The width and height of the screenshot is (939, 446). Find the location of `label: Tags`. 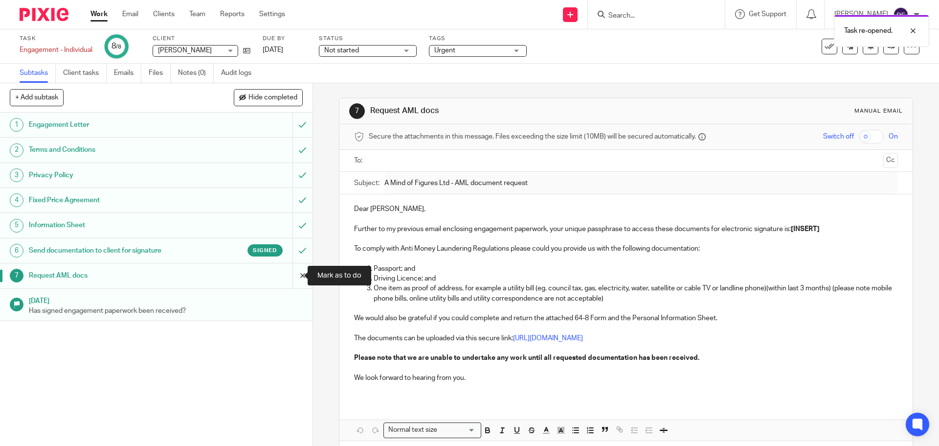

label: Tags is located at coordinates (478, 39).